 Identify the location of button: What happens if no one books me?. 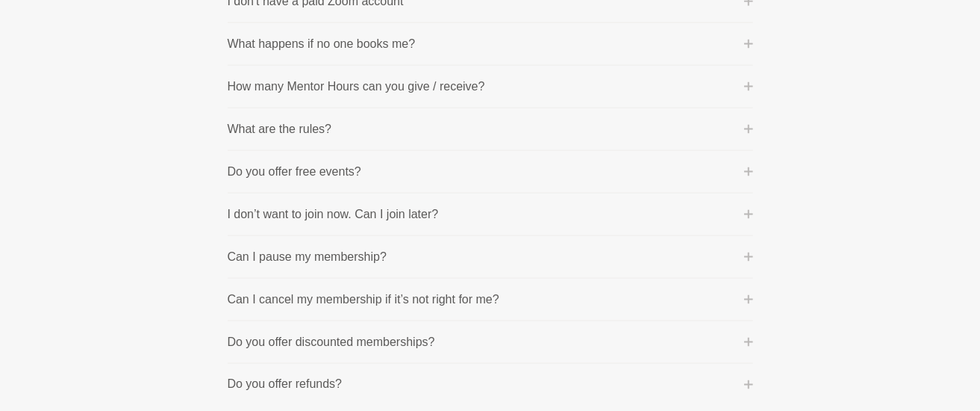
(490, 44).